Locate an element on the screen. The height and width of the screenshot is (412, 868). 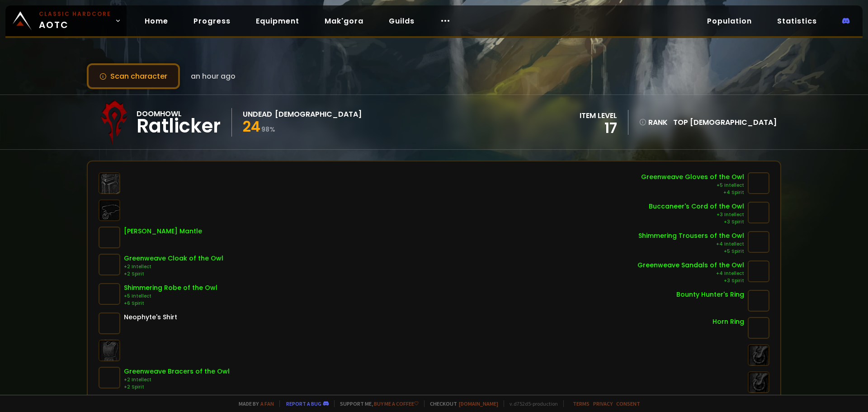
a: Home is located at coordinates (156, 21).